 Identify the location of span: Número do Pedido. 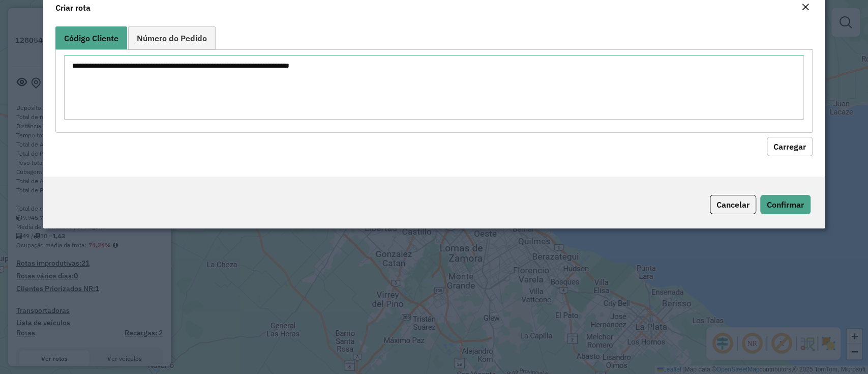
(172, 38).